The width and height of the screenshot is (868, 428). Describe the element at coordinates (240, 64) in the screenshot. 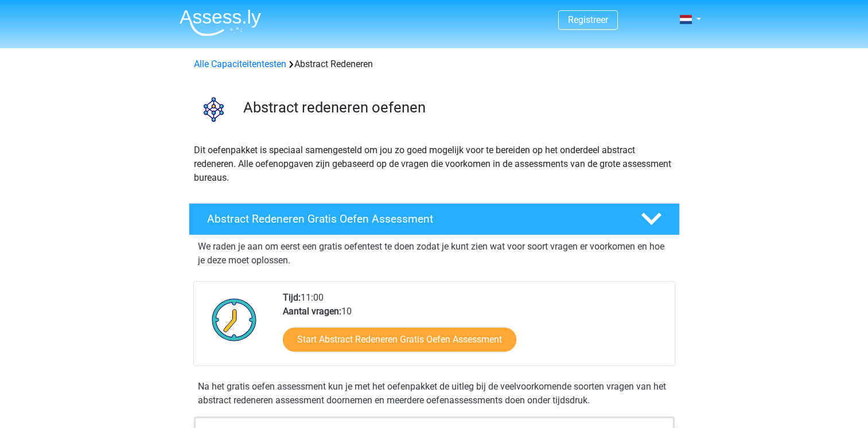

I see `a: Alle Capaciteitentesten` at that location.